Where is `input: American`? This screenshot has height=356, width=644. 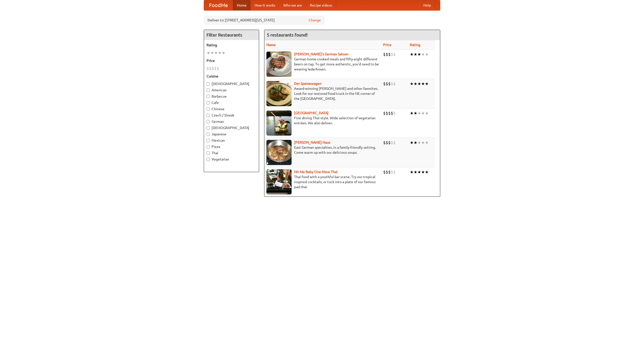
input: American is located at coordinates (208, 90).